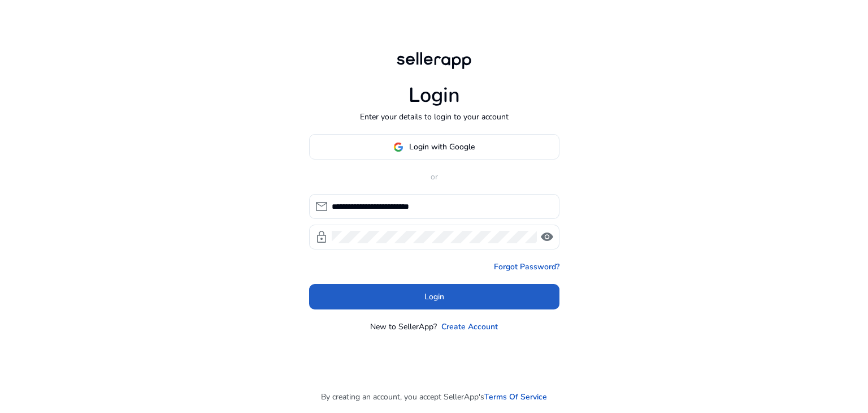 This screenshot has height=413, width=868. I want to click on span: Login, so click(434, 296).